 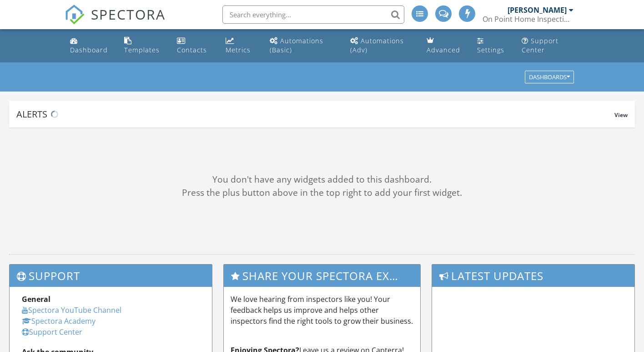 I want to click on div: Alerts, so click(x=315, y=114).